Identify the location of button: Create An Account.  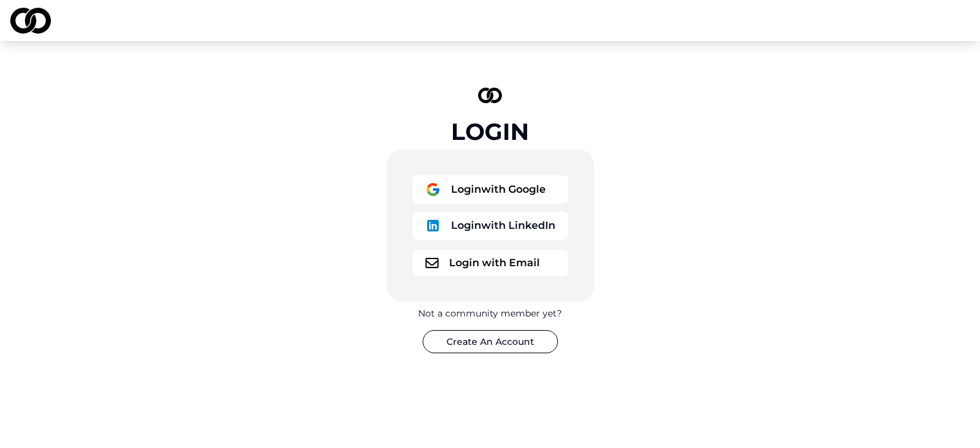
(490, 342).